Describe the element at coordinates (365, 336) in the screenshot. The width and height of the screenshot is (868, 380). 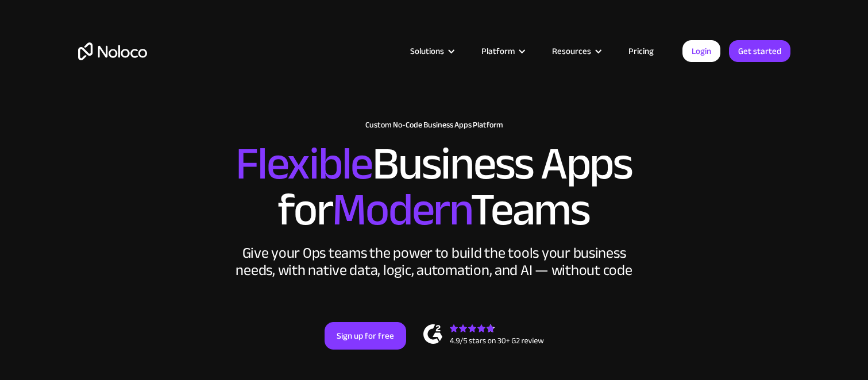
I see `a: Sign up for free` at that location.